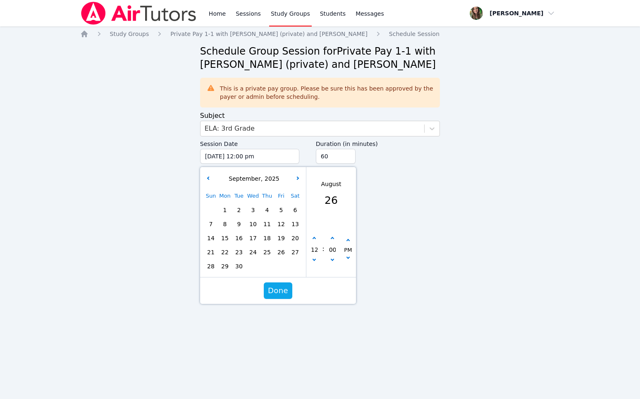  I want to click on div: Choose Monday September 29 of 2025, so click(225, 266).